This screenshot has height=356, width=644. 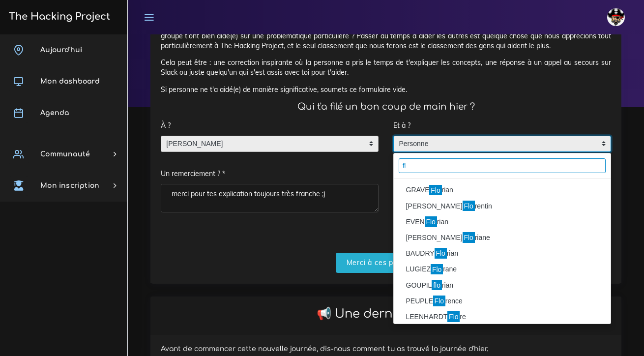 What do you see at coordinates (616, 17) in the screenshot?
I see `img: avatar` at bounding box center [616, 17].